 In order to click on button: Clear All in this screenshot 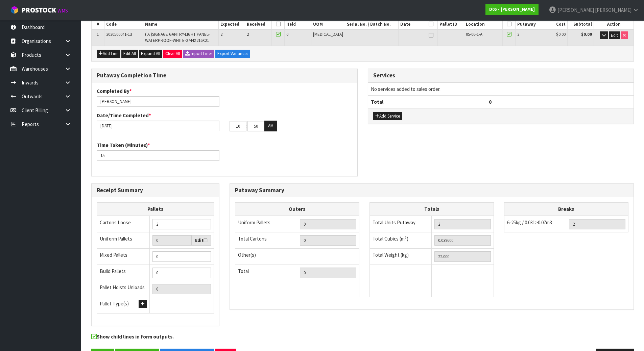, I will do `click(173, 54)`.